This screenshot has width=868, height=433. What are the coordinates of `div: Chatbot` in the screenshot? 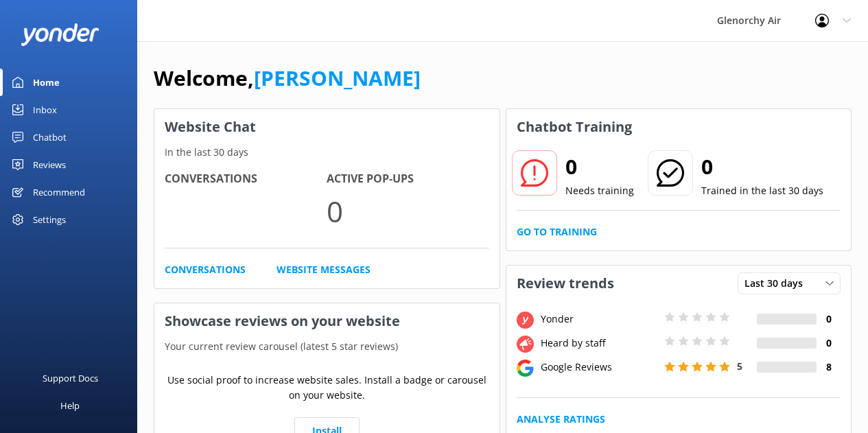 It's located at (49, 138).